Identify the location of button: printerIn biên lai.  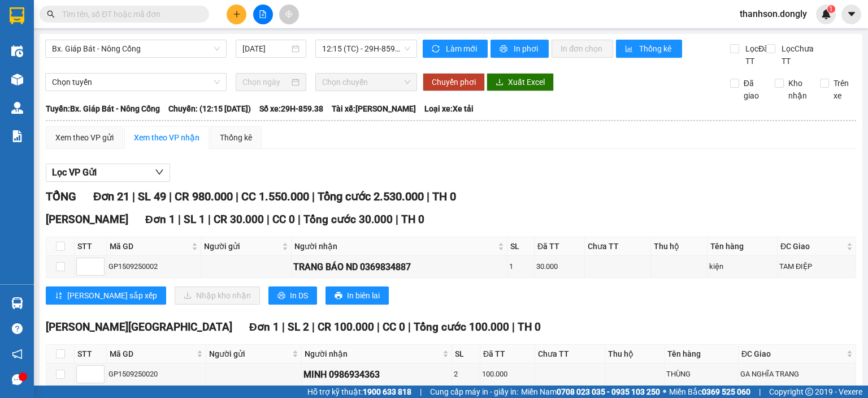
(357, 295).